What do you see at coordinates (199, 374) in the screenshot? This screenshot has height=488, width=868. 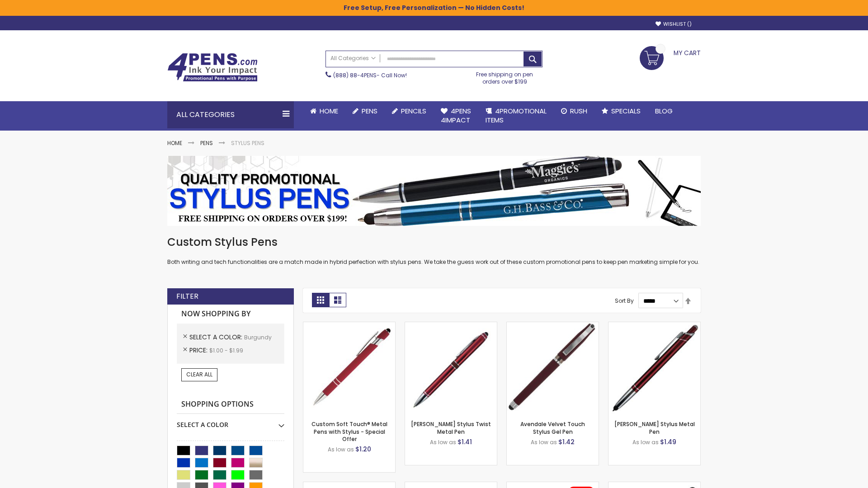 I see `span: Clear All` at bounding box center [199, 374].